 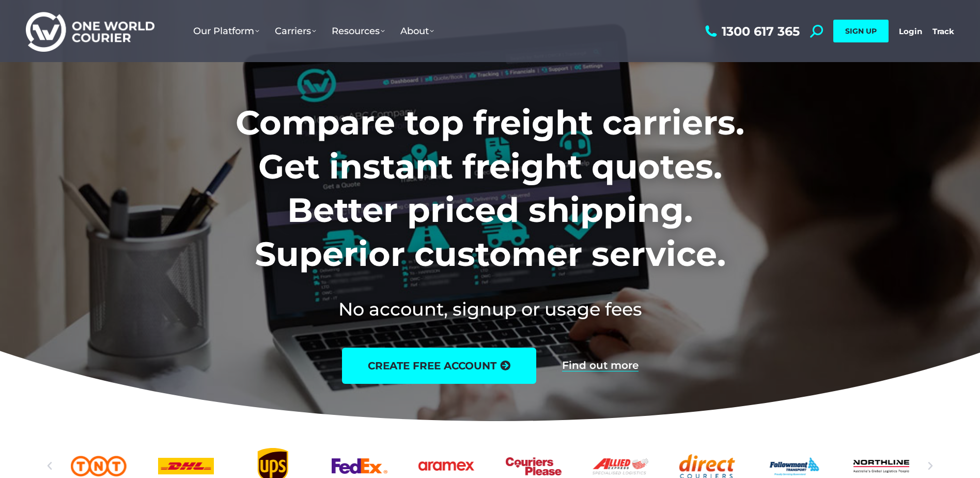 I want to click on span: Carriers, so click(x=295, y=31).